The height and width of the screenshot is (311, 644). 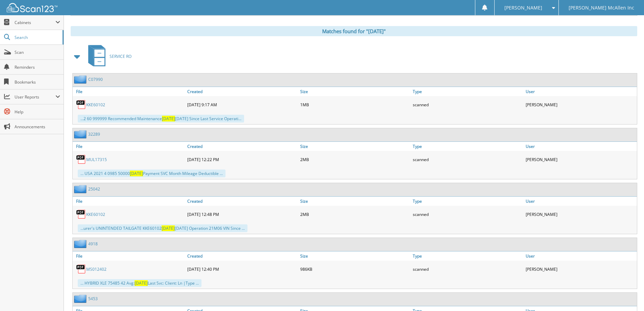 I want to click on div: ... HYBRID XLE 75485 42 Avg: Last Svc: Client: Ln |Type ..., so click(x=140, y=283).